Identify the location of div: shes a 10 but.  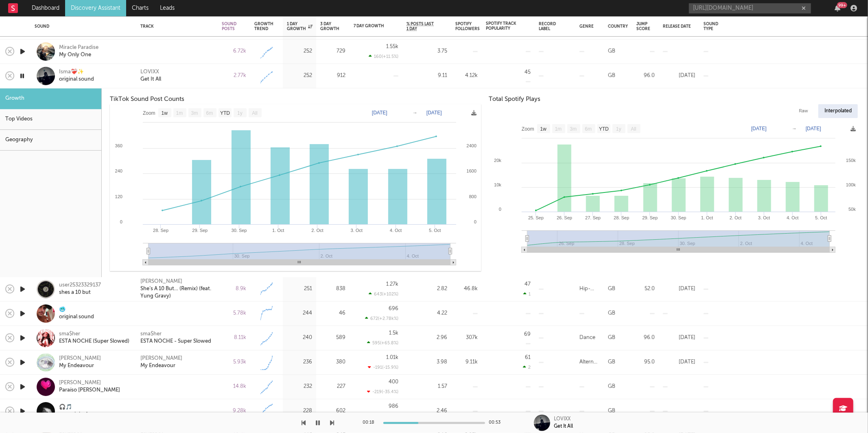
(80, 293).